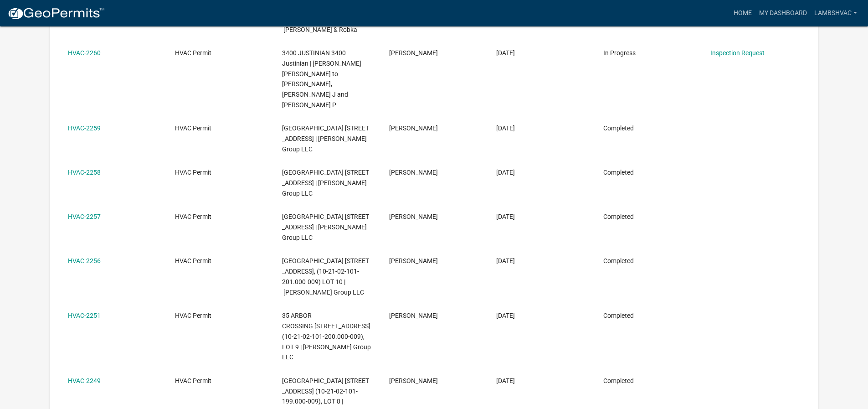 Image resolution: width=868 pixels, height=409 pixels. What do you see at coordinates (783, 13) in the screenshot?
I see `a: My Dashboard` at bounding box center [783, 13].